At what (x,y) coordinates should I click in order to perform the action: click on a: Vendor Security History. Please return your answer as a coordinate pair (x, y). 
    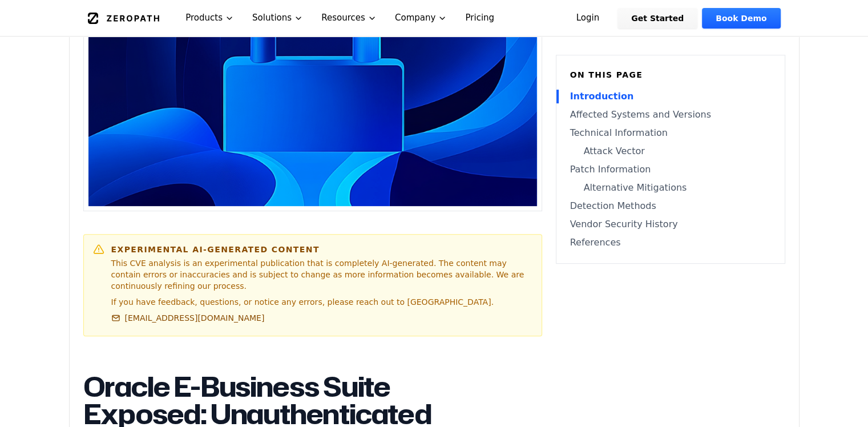
    Looking at the image, I should click on (670, 224).